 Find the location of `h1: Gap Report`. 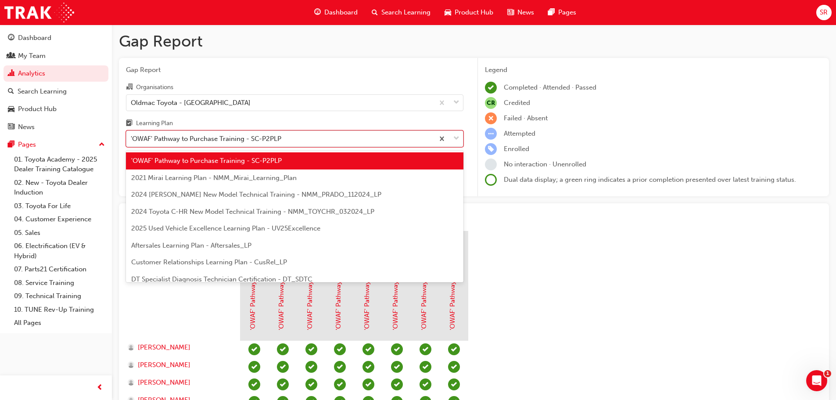

h1: Gap Report is located at coordinates (474, 41).